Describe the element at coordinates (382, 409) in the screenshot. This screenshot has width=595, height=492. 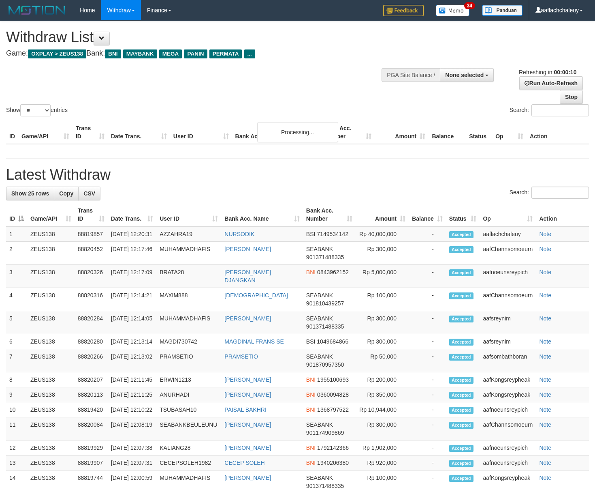
I see `td: Rp 10,944,000` at that location.